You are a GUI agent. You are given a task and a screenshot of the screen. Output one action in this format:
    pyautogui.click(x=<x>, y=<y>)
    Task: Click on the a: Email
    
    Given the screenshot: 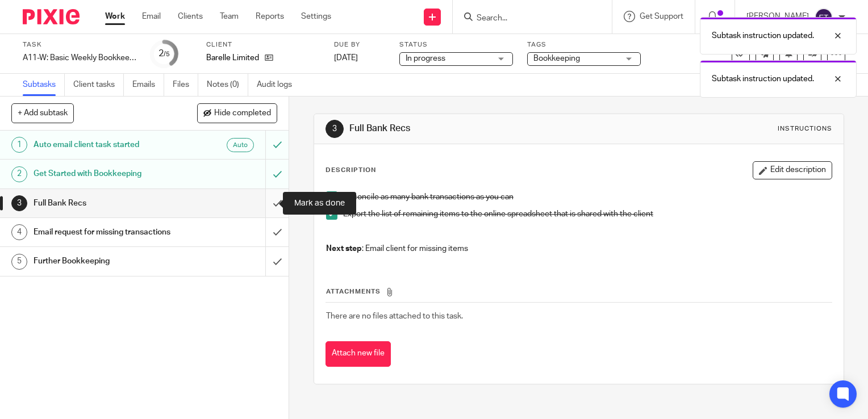 What is the action you would take?
    pyautogui.click(x=151, y=16)
    